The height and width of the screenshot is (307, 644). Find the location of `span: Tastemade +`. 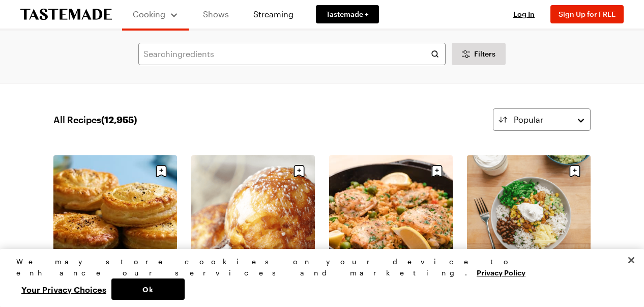

span: Tastemade + is located at coordinates (347, 14).